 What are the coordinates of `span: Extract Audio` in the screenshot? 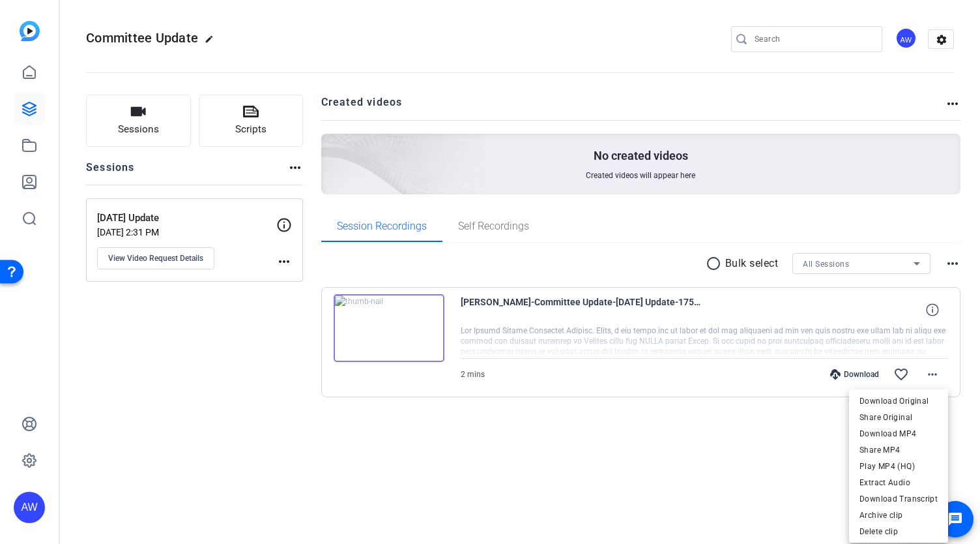 It's located at (898, 482).